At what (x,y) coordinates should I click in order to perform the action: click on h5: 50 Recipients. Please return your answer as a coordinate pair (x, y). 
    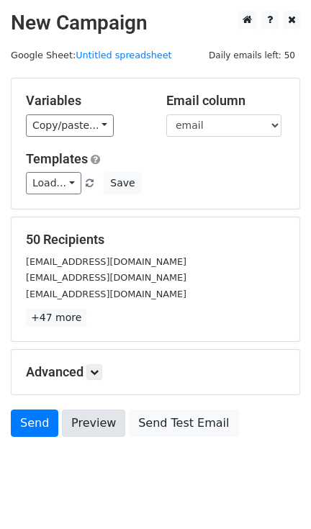
    Looking at the image, I should click on (156, 240).